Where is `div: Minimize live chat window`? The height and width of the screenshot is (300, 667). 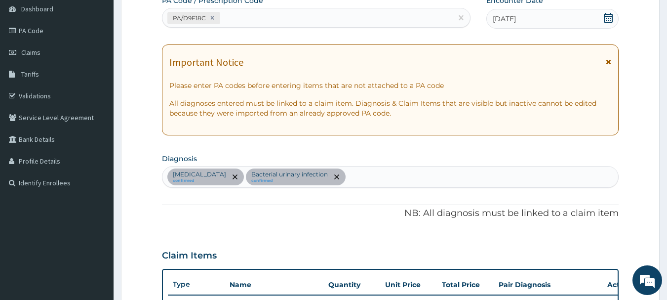 div: Minimize live chat window is located at coordinates (174, 17).